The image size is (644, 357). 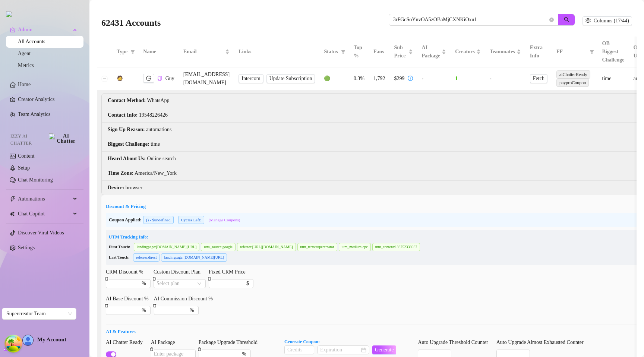 What do you see at coordinates (125, 311) in the screenshot?
I see `input: AI Base Discount %` at bounding box center [125, 311].